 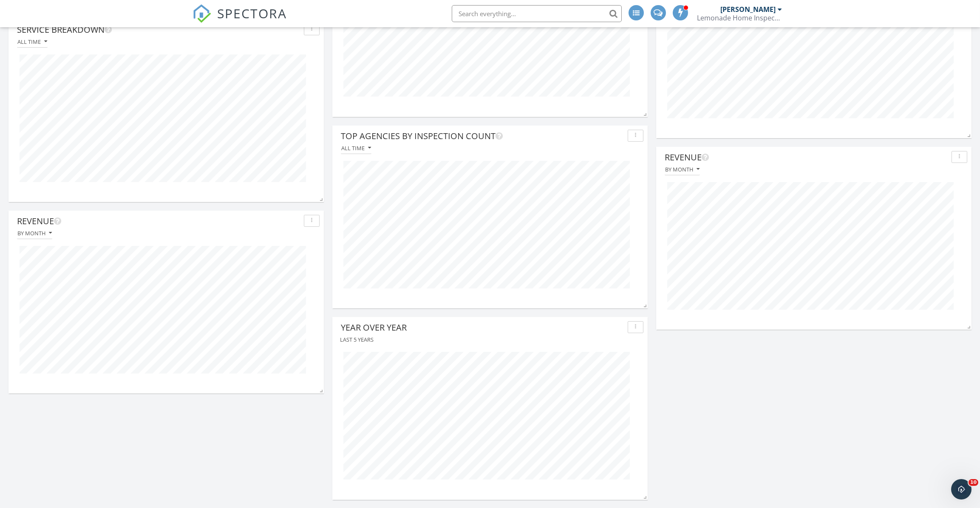 What do you see at coordinates (973, 483) in the screenshot?
I see `span: 10` at bounding box center [973, 483].